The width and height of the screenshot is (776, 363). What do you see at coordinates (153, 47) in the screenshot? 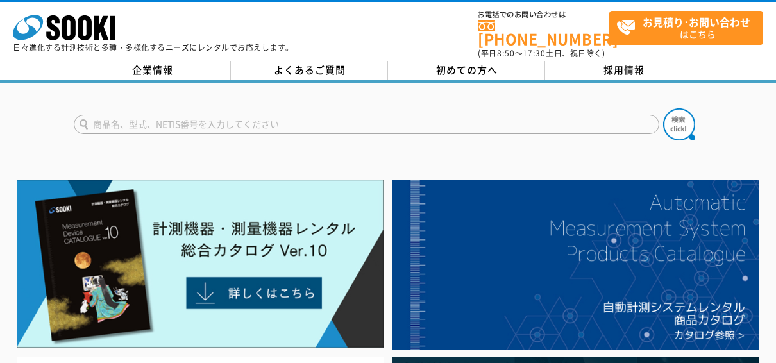
I see `p: 日々進化する計測技術と多種・多様化するニーズにレンタルでお応えします。` at bounding box center [153, 47].